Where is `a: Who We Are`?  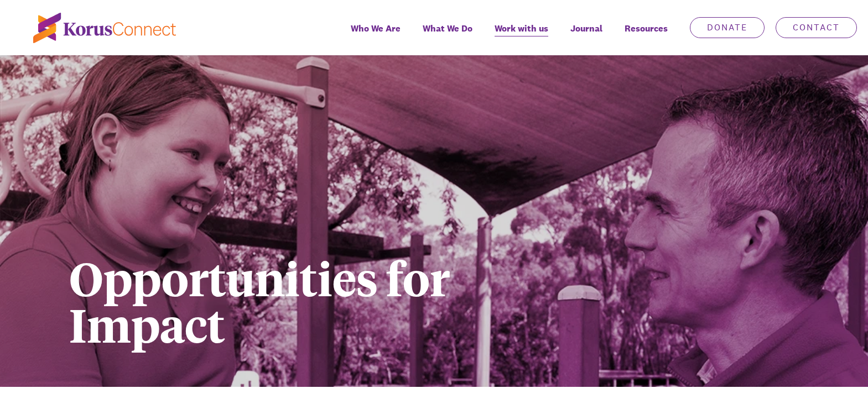 a: Who We Are is located at coordinates (375, 35).